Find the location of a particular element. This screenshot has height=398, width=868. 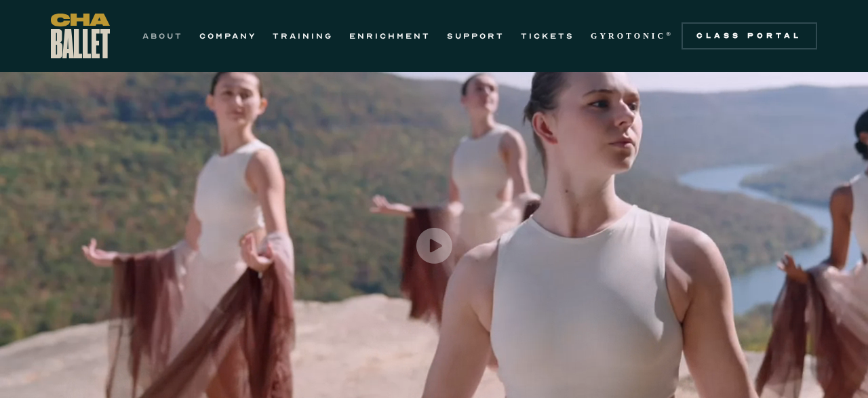

a: GYROTONIC® is located at coordinates (632, 36).